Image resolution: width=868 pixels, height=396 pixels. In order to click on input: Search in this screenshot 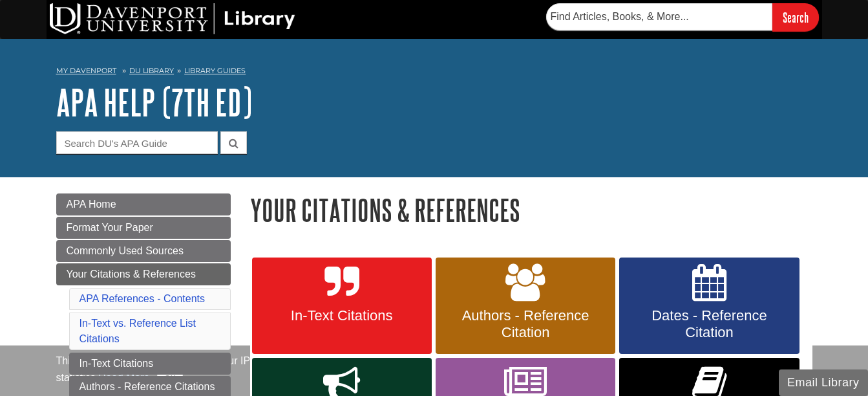, I will do `click(795, 16)`.